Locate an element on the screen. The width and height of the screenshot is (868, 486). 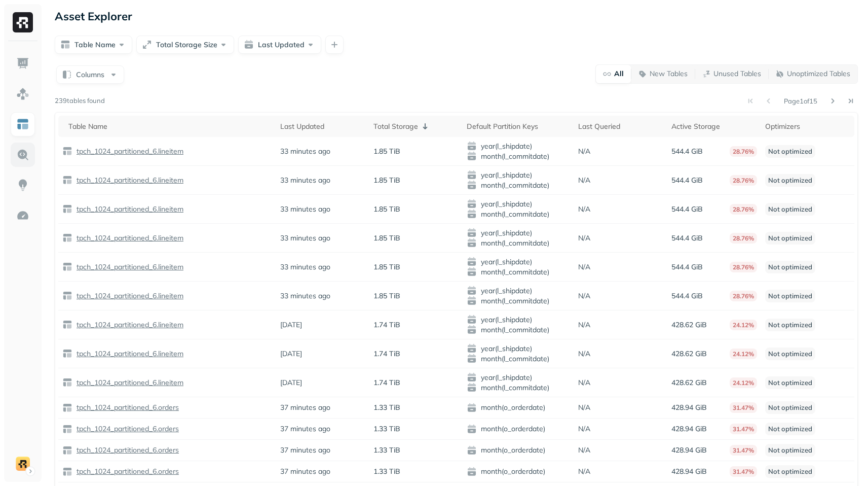
span: month(o_orderdate) is located at coordinates (519, 472).